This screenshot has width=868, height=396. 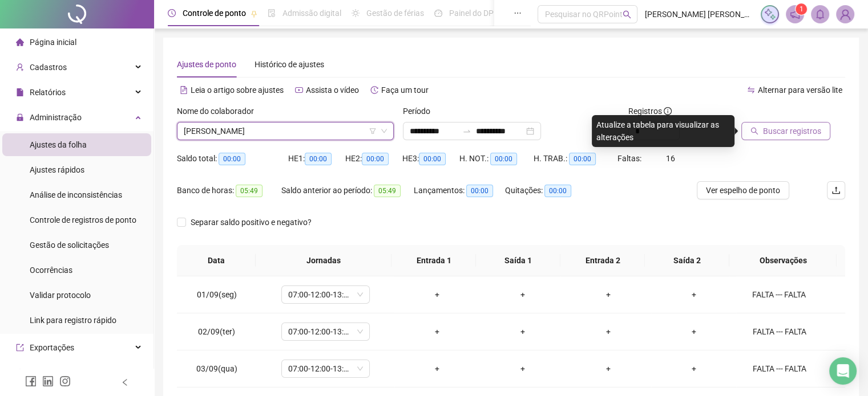 What do you see at coordinates (801, 9) in the screenshot?
I see `sup: 1` at bounding box center [801, 9].